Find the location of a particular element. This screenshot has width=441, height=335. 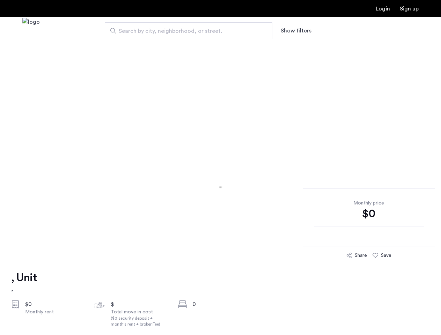

div: Monthly rent is located at coordinates (54, 312).